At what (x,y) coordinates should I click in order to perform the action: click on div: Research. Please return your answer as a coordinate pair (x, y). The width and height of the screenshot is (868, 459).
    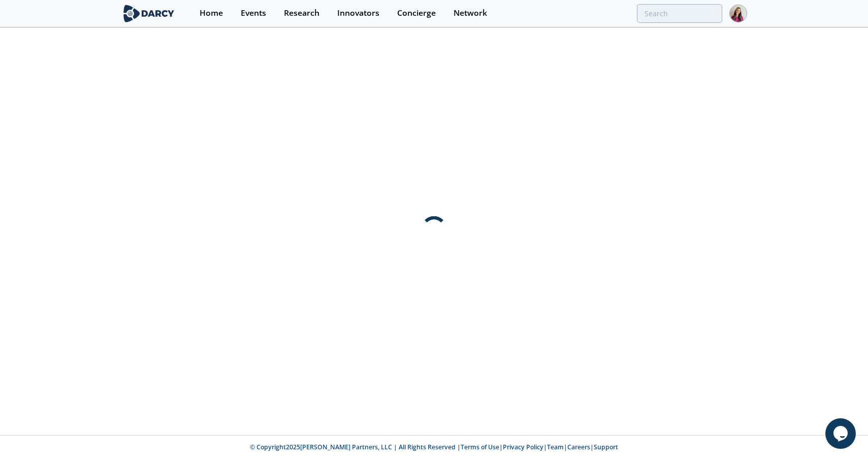
    Looking at the image, I should click on (302, 13).